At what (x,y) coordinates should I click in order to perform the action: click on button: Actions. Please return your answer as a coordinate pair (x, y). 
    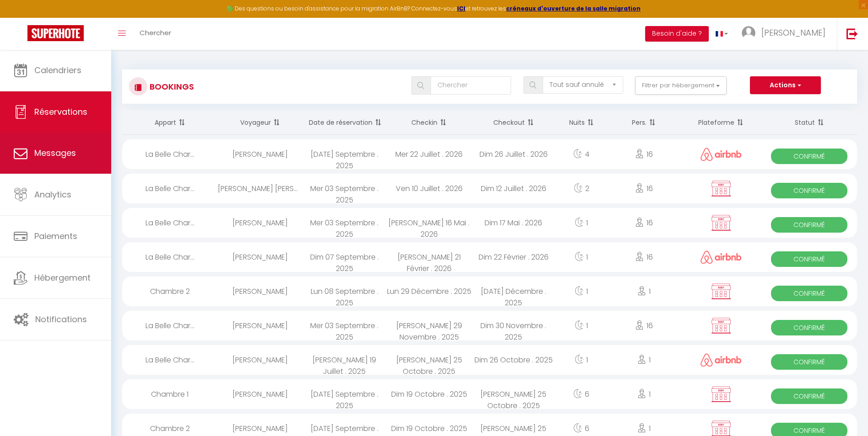
    Looking at the image, I should click on (785, 85).